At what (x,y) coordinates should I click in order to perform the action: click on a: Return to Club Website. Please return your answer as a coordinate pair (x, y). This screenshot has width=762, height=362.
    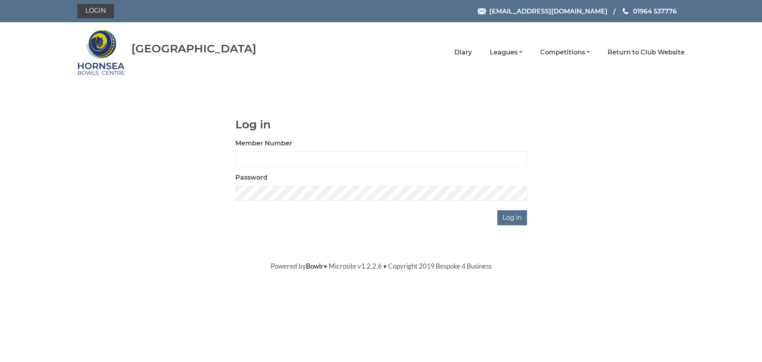
    Looking at the image, I should click on (646, 52).